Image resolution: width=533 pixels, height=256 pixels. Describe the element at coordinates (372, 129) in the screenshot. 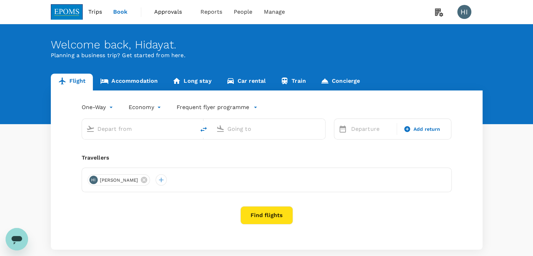

I see `p: Departure` at that location.